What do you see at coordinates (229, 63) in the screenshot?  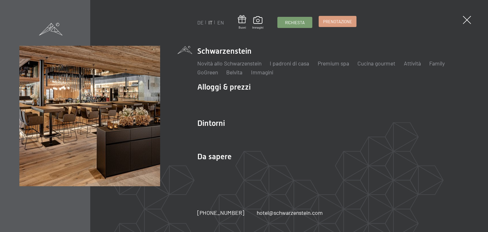 I see `a: Novità allo Schwarzenstein` at bounding box center [229, 63].